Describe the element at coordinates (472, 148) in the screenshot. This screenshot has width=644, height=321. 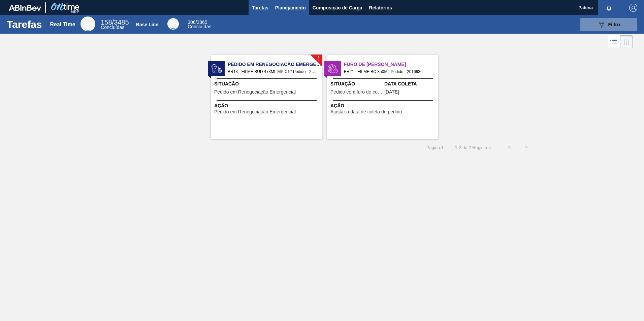
I see `span: 1 - 2 de 2 Registros` at that location.